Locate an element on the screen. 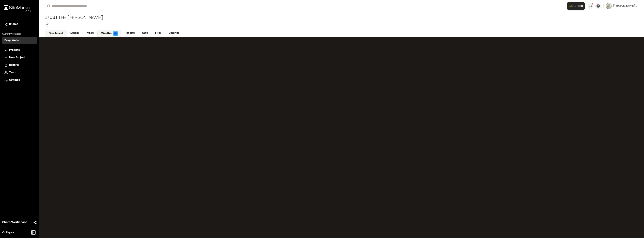  span: Settings is located at coordinates (14, 80).